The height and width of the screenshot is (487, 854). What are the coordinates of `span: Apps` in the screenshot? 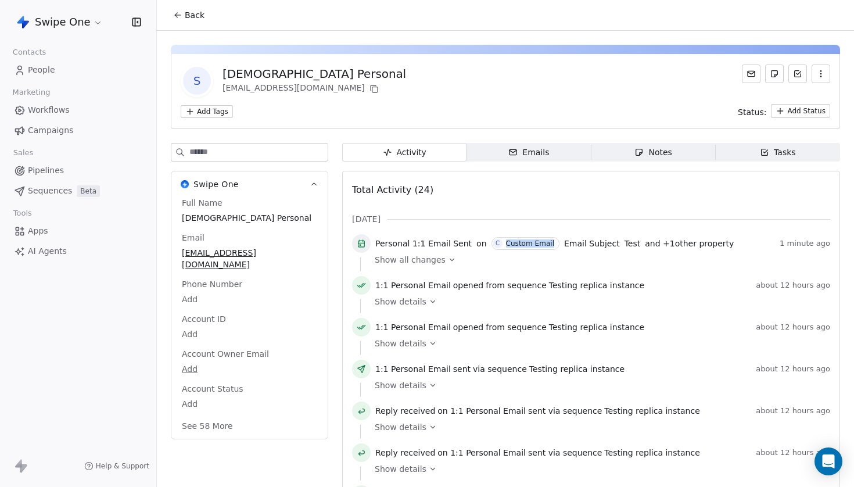 It's located at (38, 231).